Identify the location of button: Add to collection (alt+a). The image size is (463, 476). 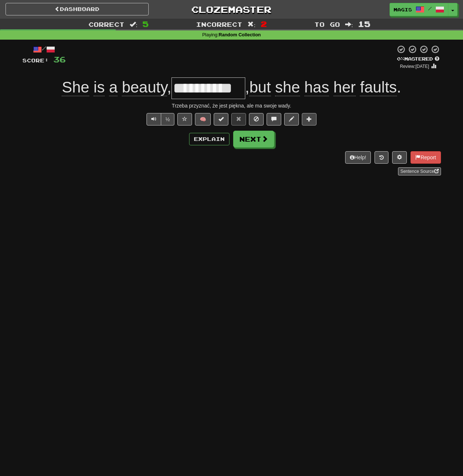
(309, 119).